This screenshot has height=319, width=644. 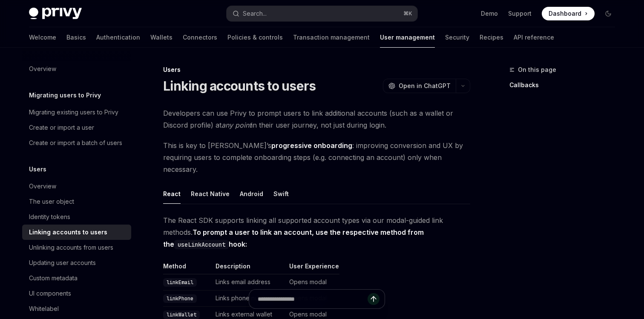 What do you see at coordinates (56, 13) in the screenshot?
I see `img: dark logo` at bounding box center [56, 13].